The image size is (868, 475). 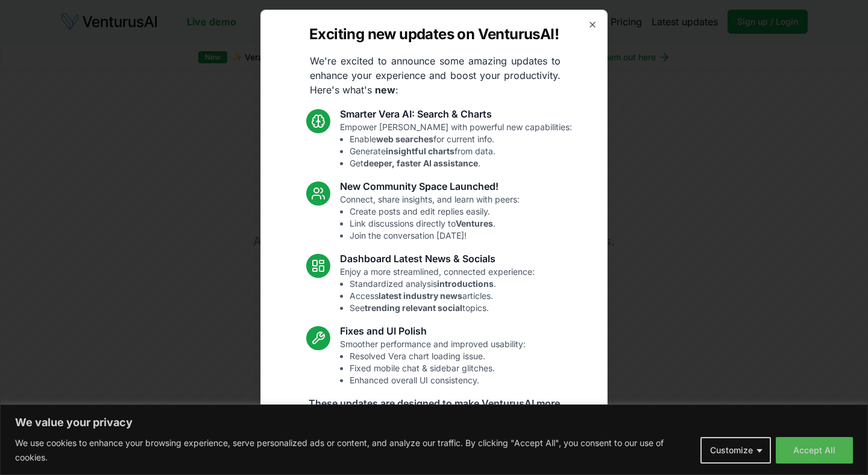 I want to click on p: Enjoy a more streamlined, connected experience:, so click(x=437, y=290).